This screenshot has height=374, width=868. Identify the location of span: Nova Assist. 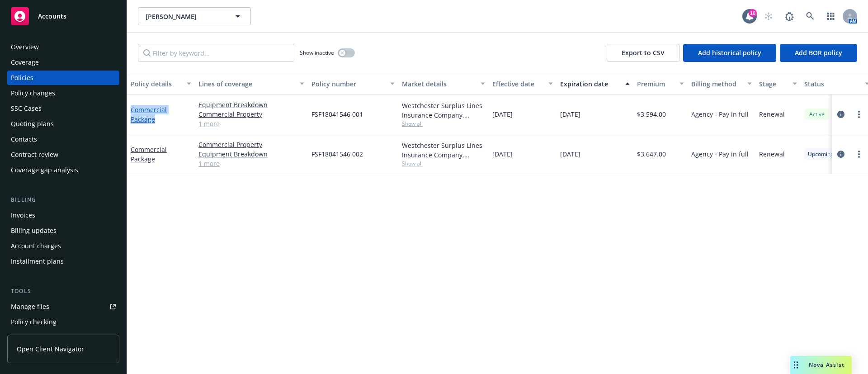
(826, 365).